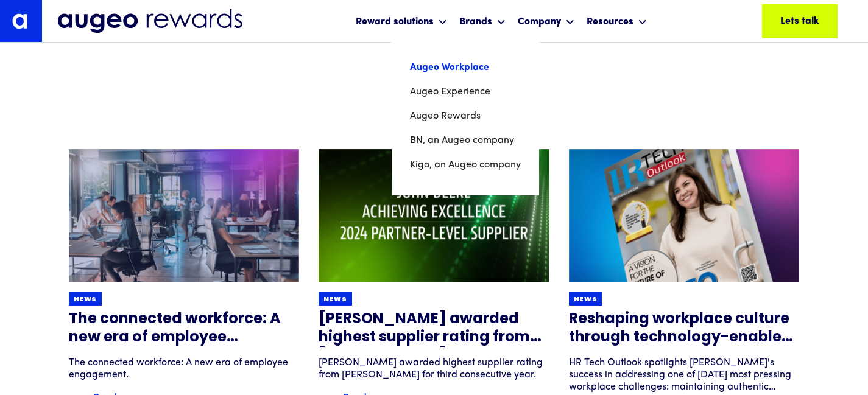  I want to click on div: The connected workforce: A new era of employee engagement., so click(184, 369).